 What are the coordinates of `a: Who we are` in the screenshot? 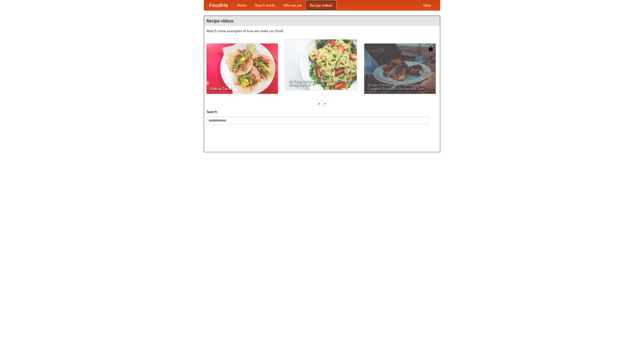 It's located at (292, 5).